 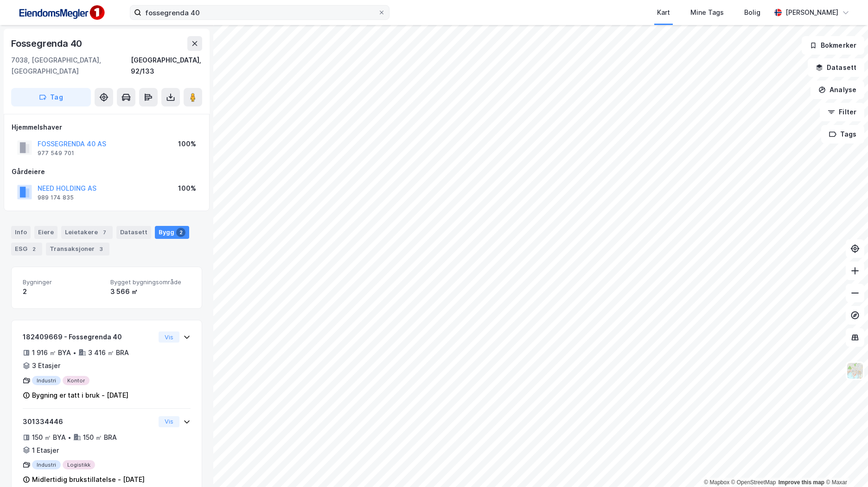 I want to click on div: 977 549 701, so click(x=56, y=154).